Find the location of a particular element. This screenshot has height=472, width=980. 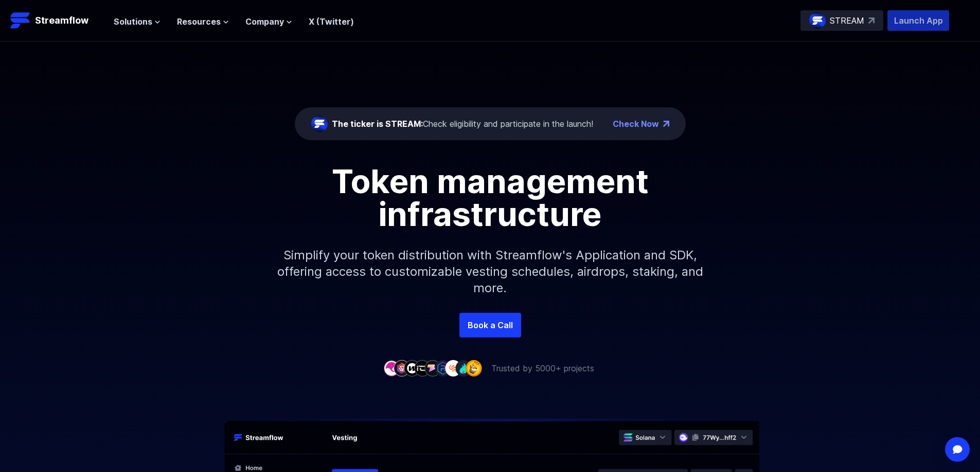

button: Company is located at coordinates (268, 21).